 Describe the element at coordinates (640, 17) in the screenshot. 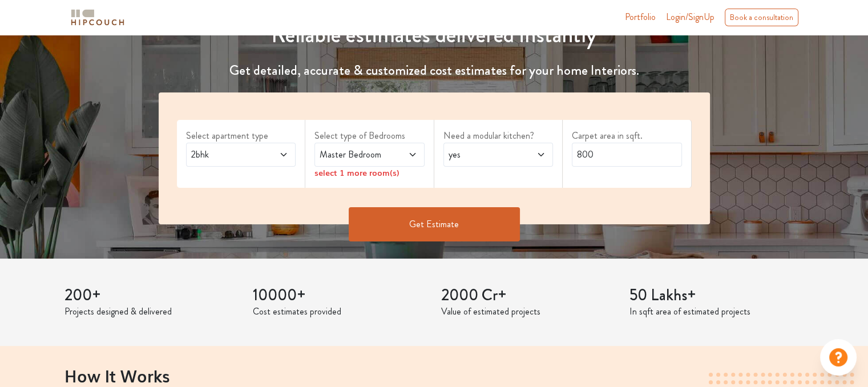

I see `a: Portfolio` at that location.